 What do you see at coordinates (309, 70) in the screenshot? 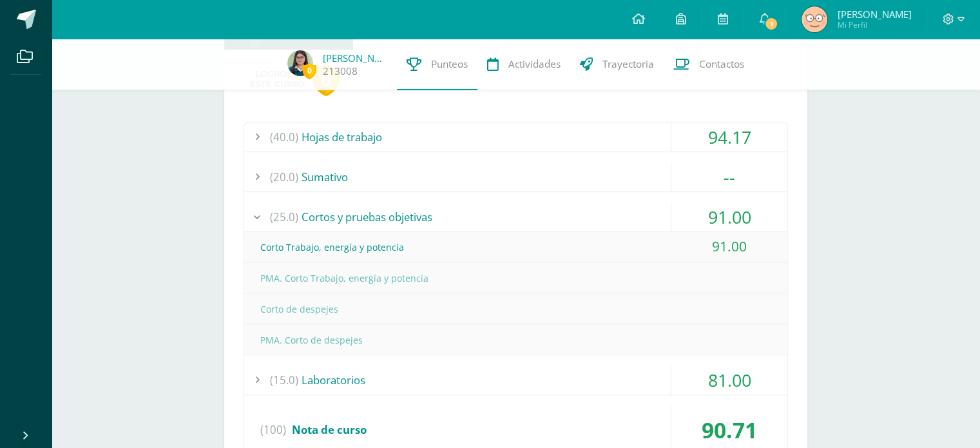
I see `span: 0` at bounding box center [309, 70].